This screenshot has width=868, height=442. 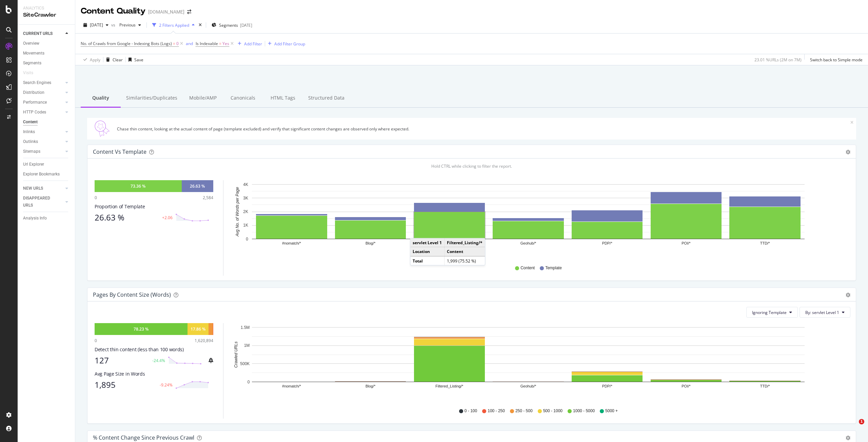 I want to click on td: servlet Level 1, so click(x=428, y=243).